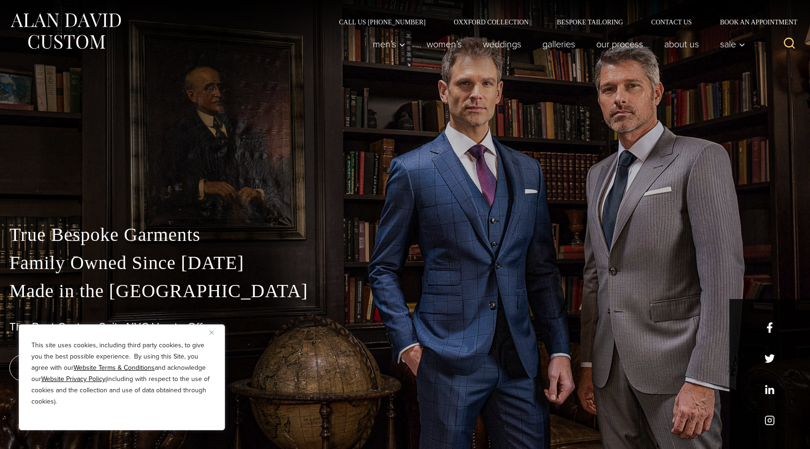  Describe the element at coordinates (556, 44) in the screenshot. I see `nav: Primary Navigation` at that location.